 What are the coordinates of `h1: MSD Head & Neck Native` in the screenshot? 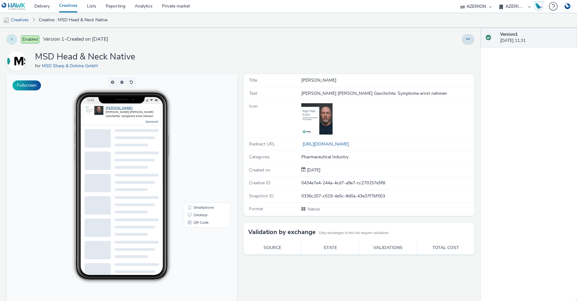 It's located at (85, 57).